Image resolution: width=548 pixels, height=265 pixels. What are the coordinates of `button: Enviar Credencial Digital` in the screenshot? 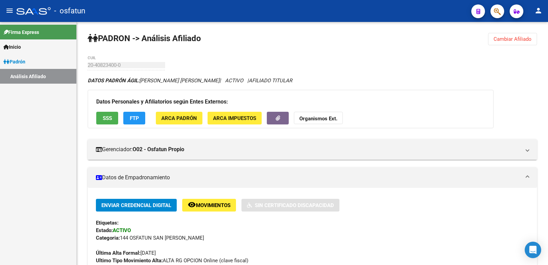 It's located at (136, 205).